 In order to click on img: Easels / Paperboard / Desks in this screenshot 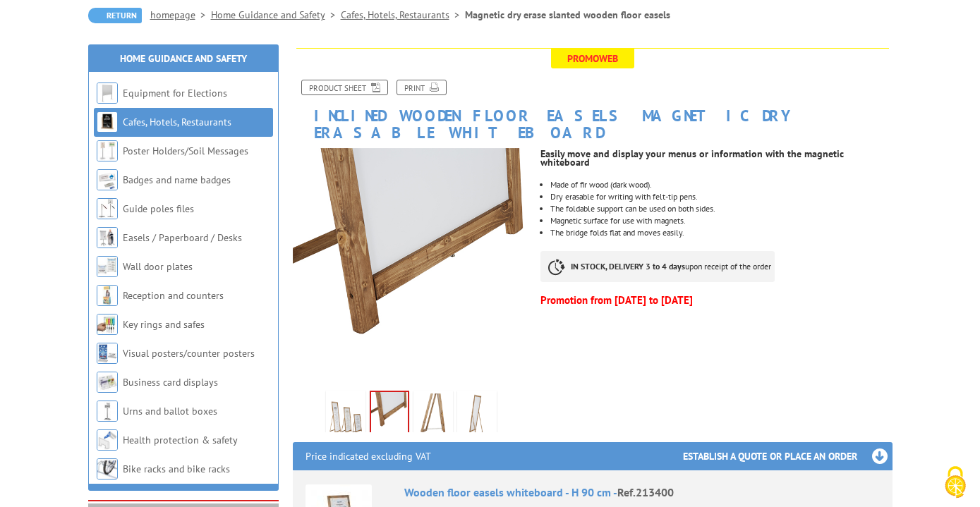, I will do `click(108, 238)`.